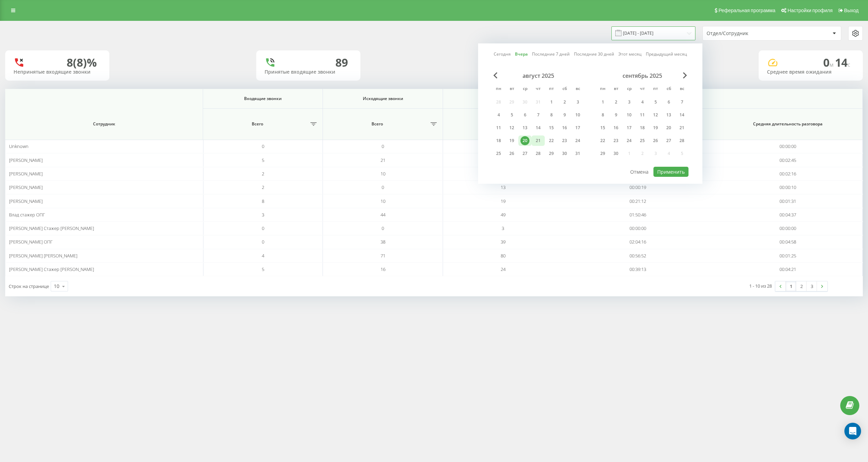 This screenshot has height=462, width=868. Describe the element at coordinates (551, 54) in the screenshot. I see `a: Последние 7 дней` at that location.